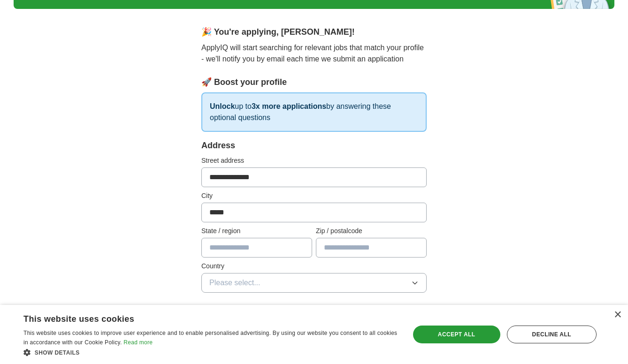 This screenshot has height=364, width=628. Describe the element at coordinates (314, 112) in the screenshot. I see `p: up to by answering these optional questions` at that location.